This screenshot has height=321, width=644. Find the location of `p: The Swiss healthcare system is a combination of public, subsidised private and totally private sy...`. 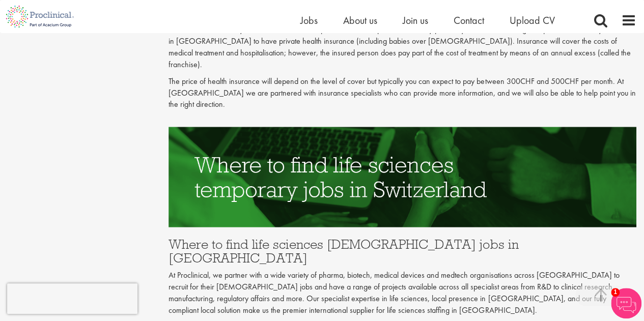

p: The Swiss healthcare system is a combination of public, subsidised private and totally private sy... is located at coordinates (402, 47).